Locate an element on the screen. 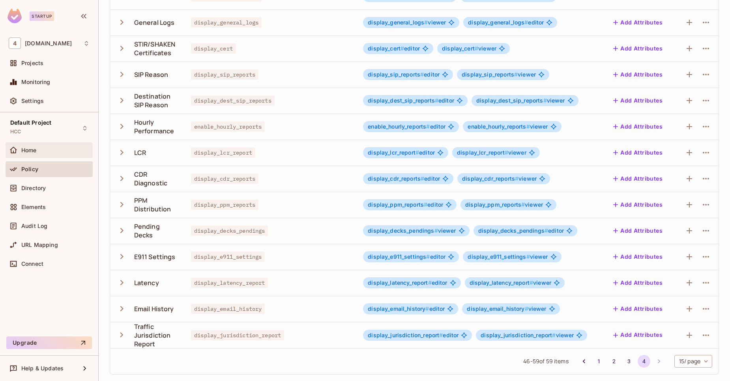 This screenshot has width=730, height=381. img: SReyMgAAAABJRU5ErkJggg== is located at coordinates (15, 16).